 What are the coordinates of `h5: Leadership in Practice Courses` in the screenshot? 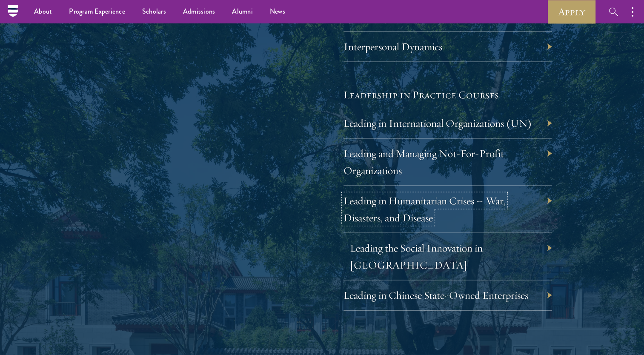 It's located at (448, 95).